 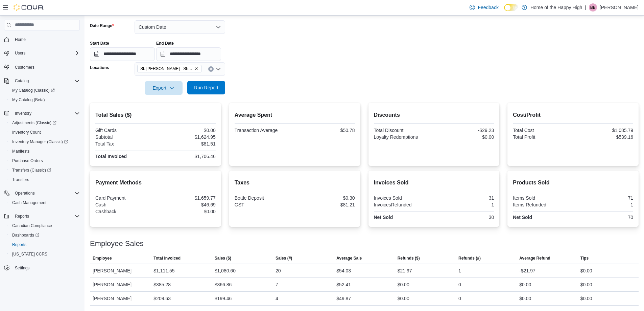 What do you see at coordinates (31, 171) in the screenshot?
I see `a: Transfers (Classic)` at bounding box center [31, 171].